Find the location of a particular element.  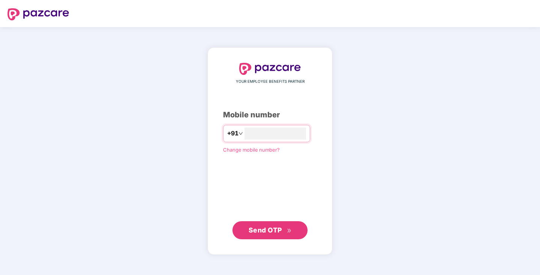

div: Mobile number is located at coordinates (270, 115).